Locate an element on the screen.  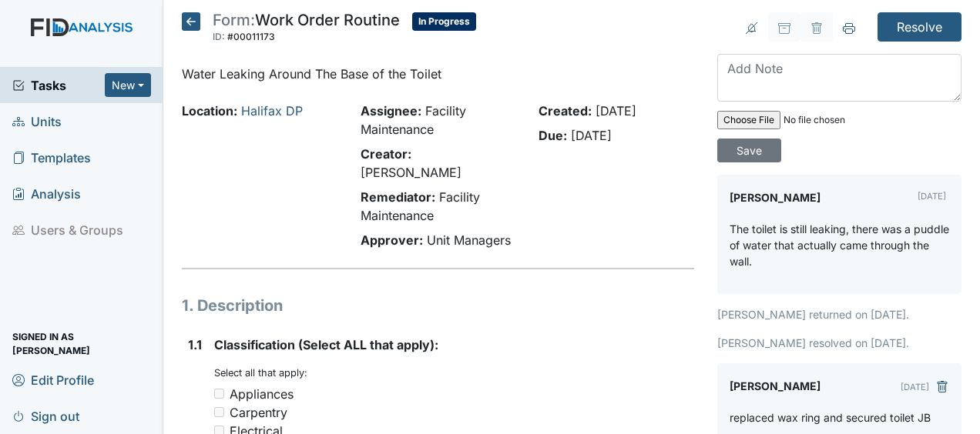
span: Classification (Select ALL that apply): is located at coordinates (326, 345).